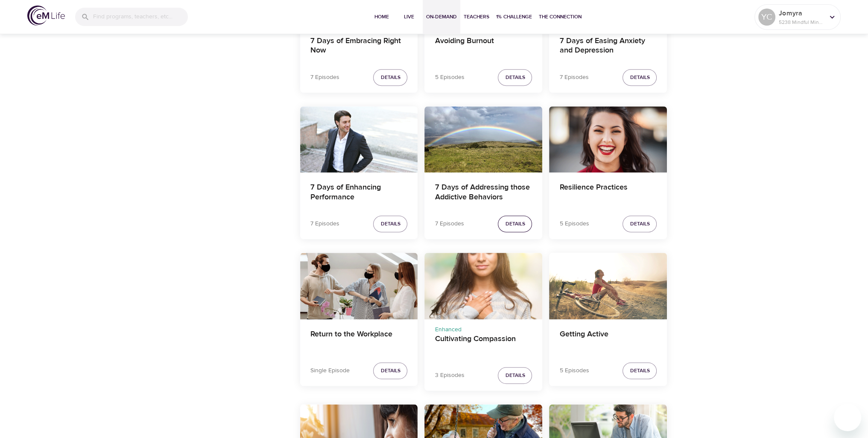  What do you see at coordinates (608, 286) in the screenshot?
I see `button: Getting Active` at bounding box center [608, 286].